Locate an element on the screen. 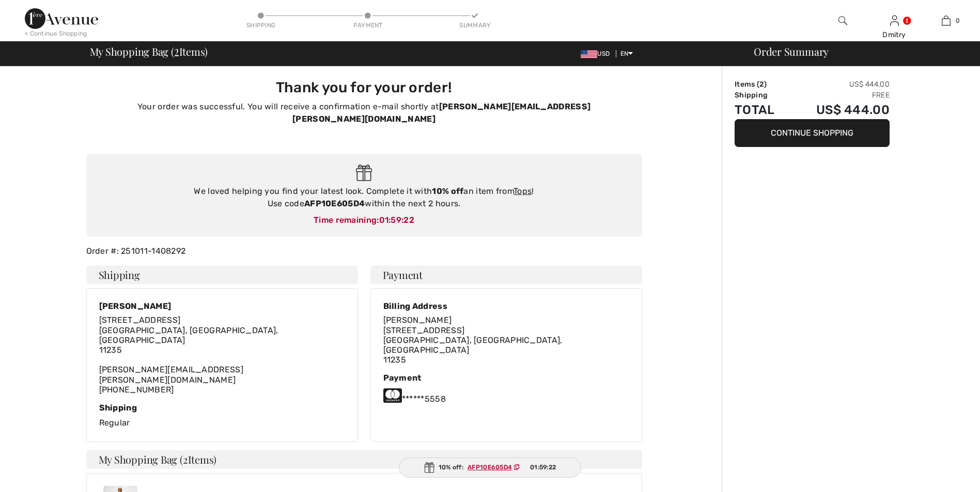 This screenshot has height=492, width=980. span: USD is located at coordinates (597, 54).